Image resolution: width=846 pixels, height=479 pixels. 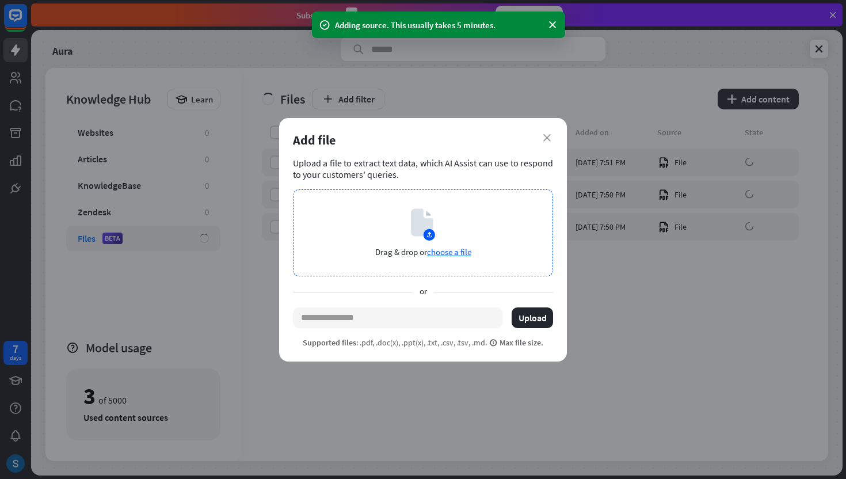 What do you see at coordinates (423, 169) in the screenshot?
I see `div: Upload a file to extract text data, which AI Assist can use to respond to your customers' queries.` at bounding box center [423, 169].